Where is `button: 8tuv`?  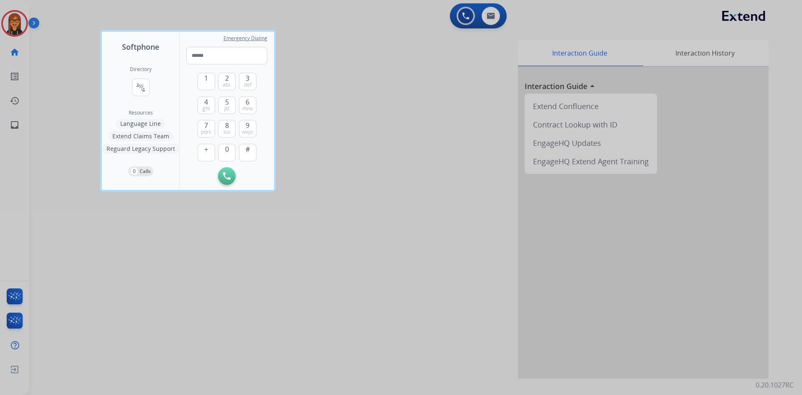 button: 8tuv is located at coordinates (227, 129).